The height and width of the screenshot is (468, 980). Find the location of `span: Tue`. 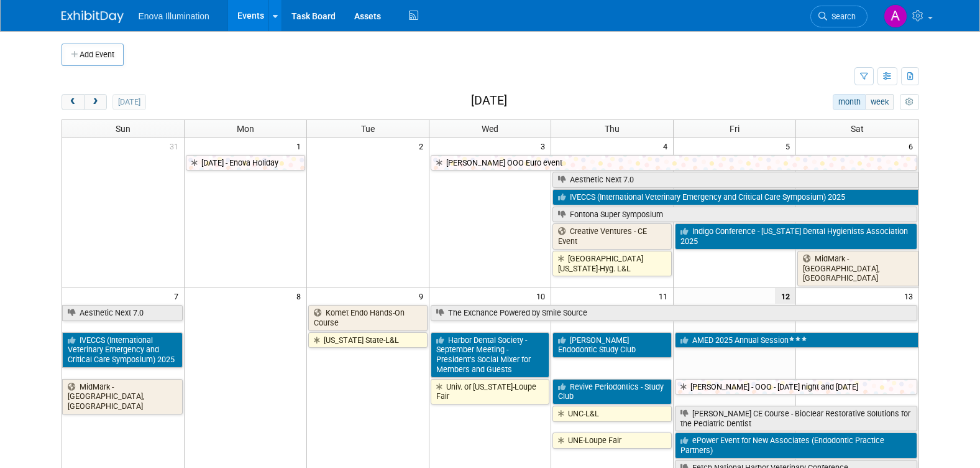

span: Tue is located at coordinates (368, 129).